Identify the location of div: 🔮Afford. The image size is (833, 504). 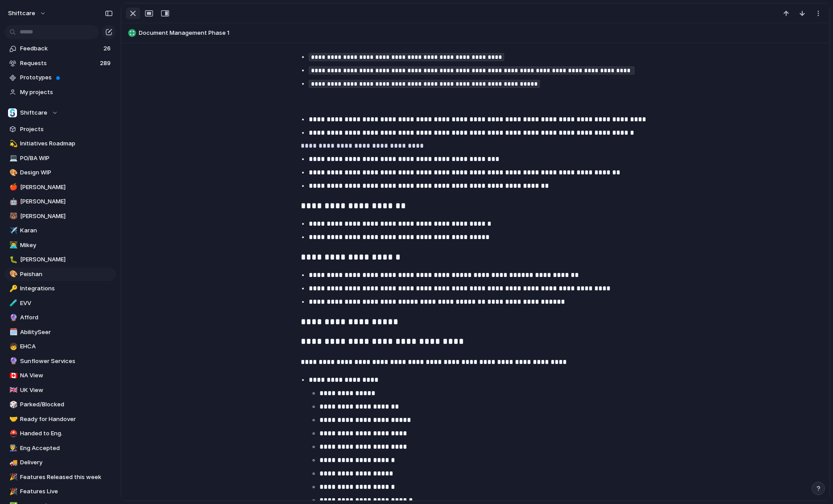
(60, 317).